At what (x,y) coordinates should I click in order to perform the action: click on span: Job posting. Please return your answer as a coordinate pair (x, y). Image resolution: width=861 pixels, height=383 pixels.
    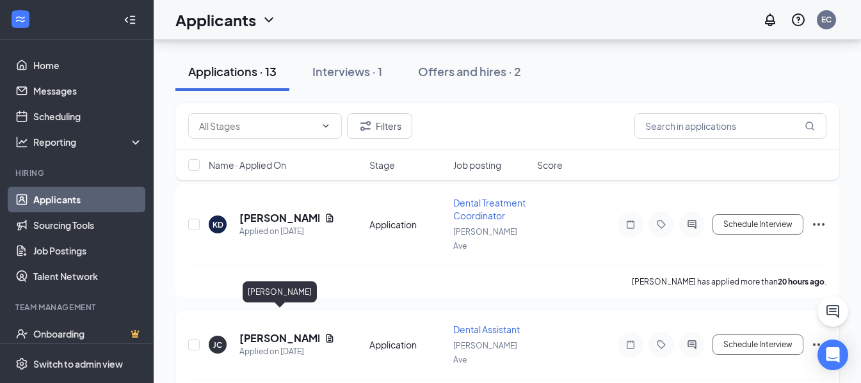
    Looking at the image, I should click on (477, 165).